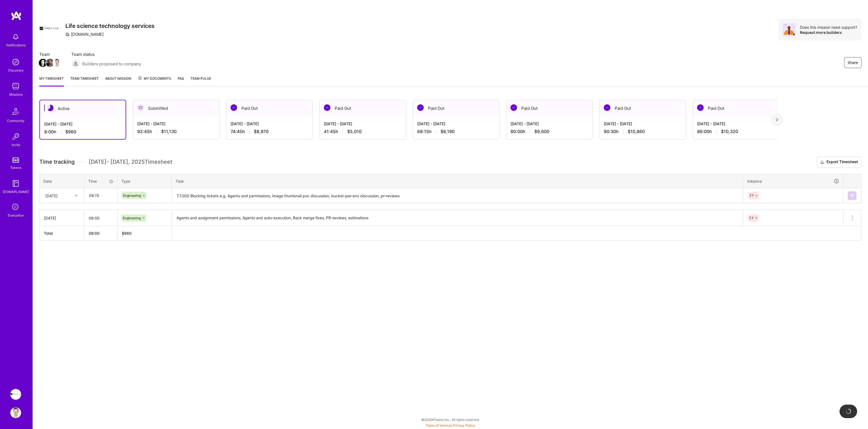 The width and height of the screenshot is (868, 429). What do you see at coordinates (83, 108) in the screenshot?
I see `div: Active` at bounding box center [83, 108].